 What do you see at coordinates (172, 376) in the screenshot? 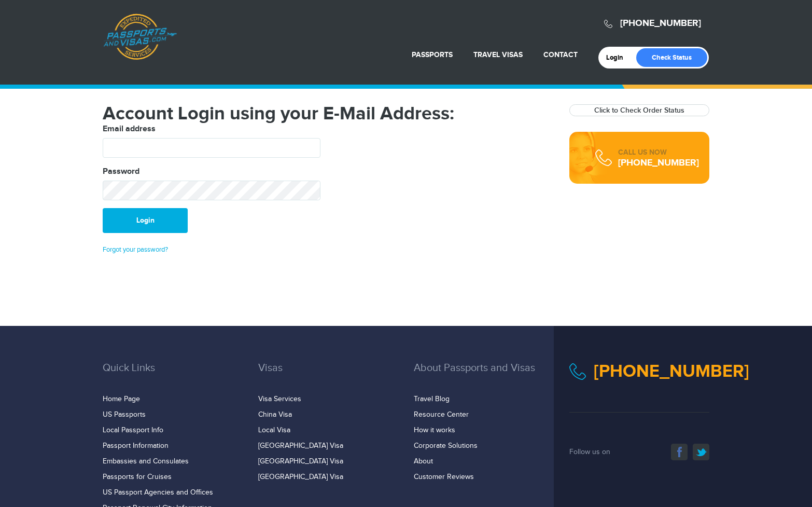
I see `h3: Quick Links` at bounding box center [172, 376].